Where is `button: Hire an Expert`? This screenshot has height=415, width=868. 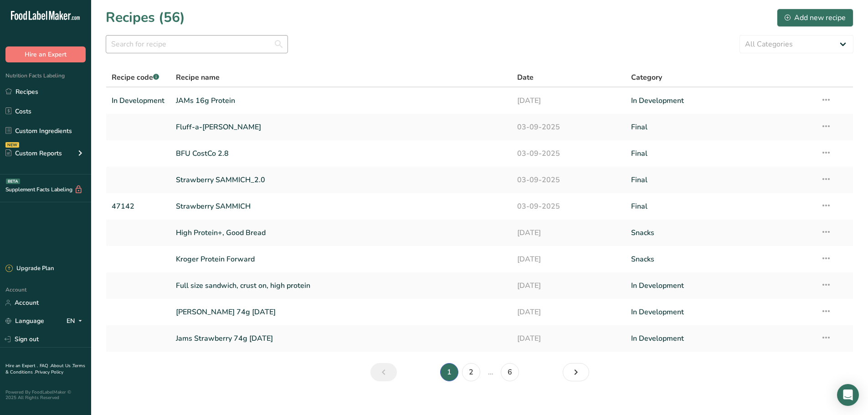
button: Hire an Expert is located at coordinates (45, 54).